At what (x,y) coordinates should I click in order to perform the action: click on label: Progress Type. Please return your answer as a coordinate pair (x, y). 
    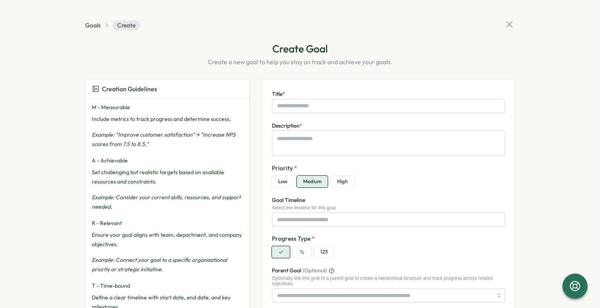
    Looking at the image, I should click on (389, 238).